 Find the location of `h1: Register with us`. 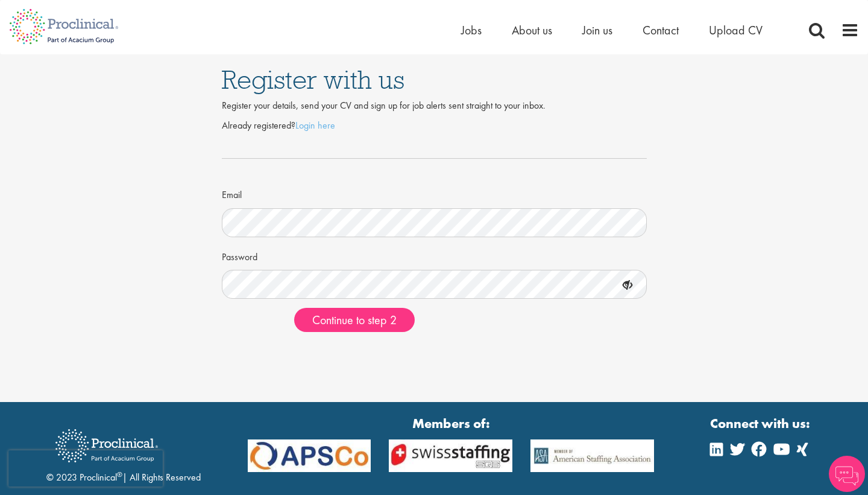

h1: Register with us is located at coordinates (434, 80).